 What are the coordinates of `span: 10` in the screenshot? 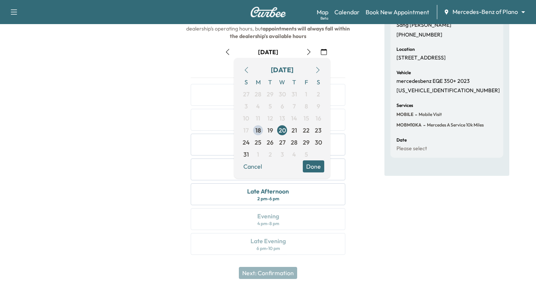 It's located at (246, 118).